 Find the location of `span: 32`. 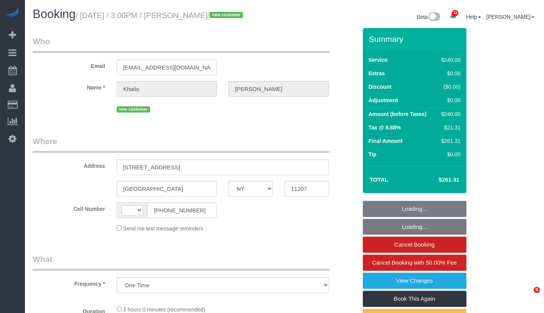

span: 32 is located at coordinates (455, 13).